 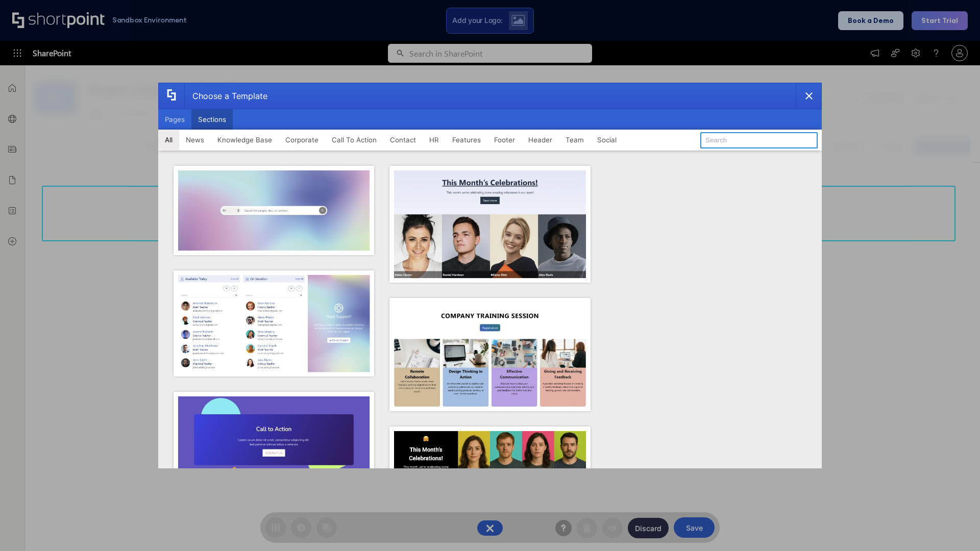 I want to click on button: Team, so click(x=575, y=140).